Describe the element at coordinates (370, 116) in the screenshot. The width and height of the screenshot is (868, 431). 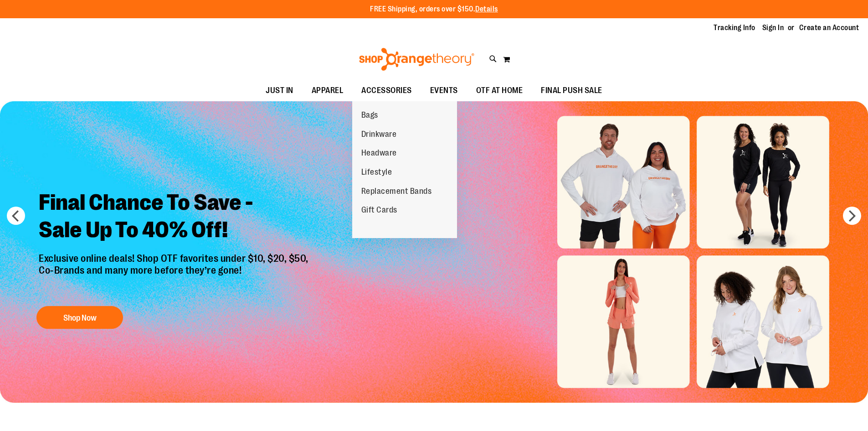
I see `span: Bags` at that location.